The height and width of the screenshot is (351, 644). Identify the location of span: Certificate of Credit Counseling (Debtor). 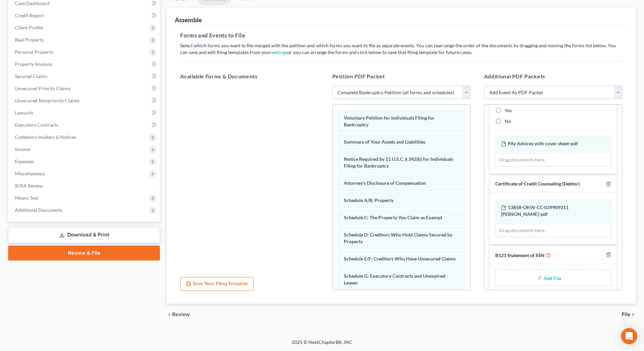
(538, 183).